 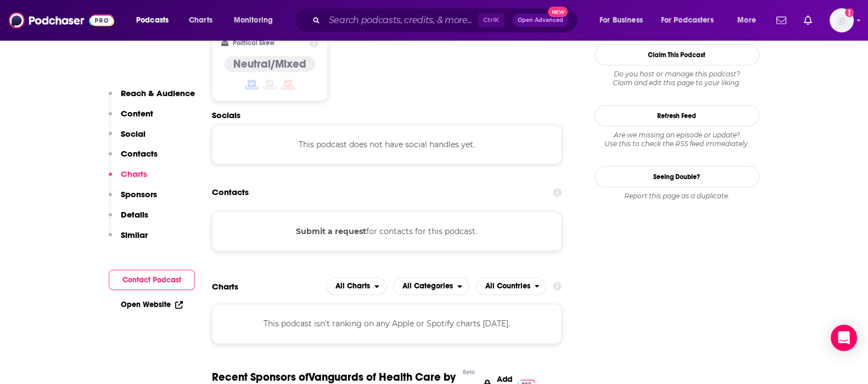 What do you see at coordinates (133, 158) in the screenshot?
I see `button: Contacts` at bounding box center [133, 158].